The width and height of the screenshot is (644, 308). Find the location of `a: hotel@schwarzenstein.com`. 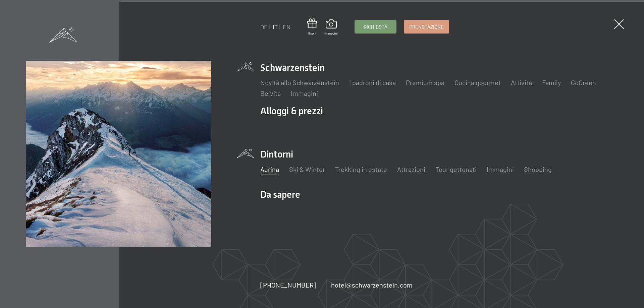

a: hotel@schwarzenstein.com is located at coordinates (372, 285).